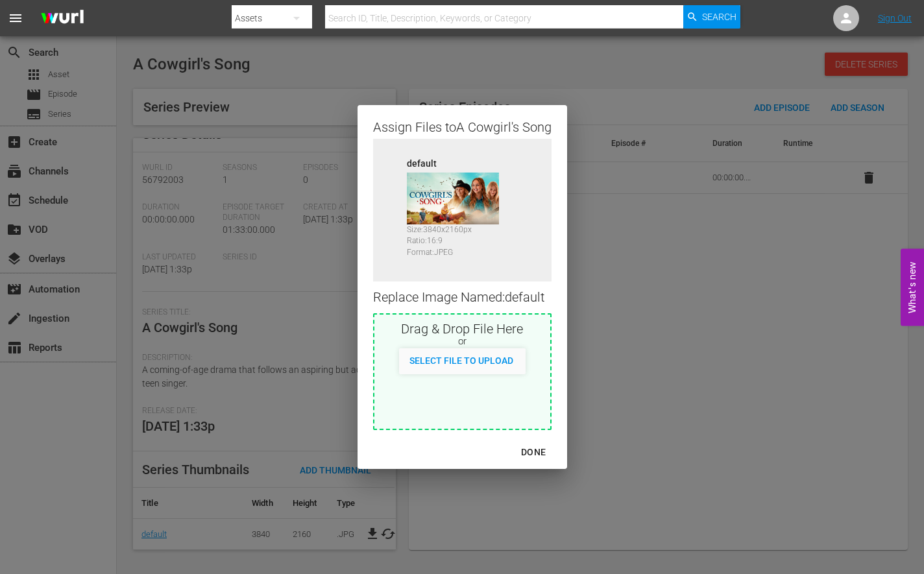  Describe the element at coordinates (16, 18) in the screenshot. I see `span: menu` at that location.